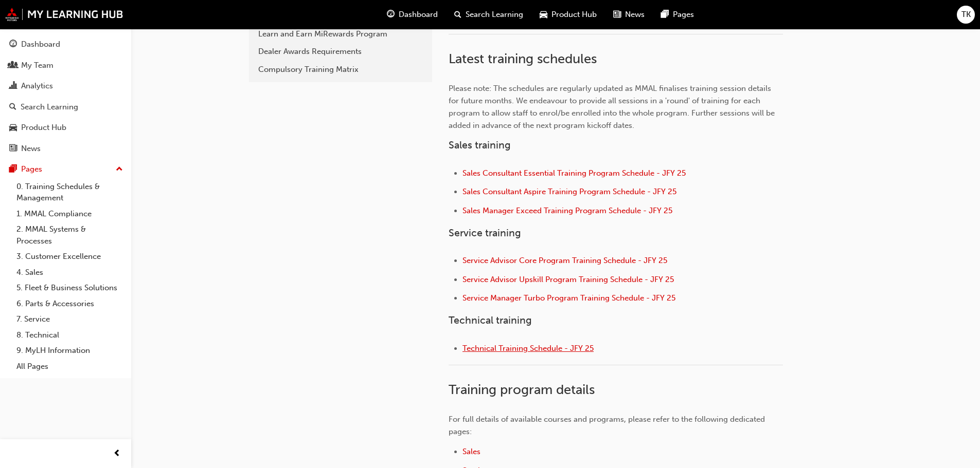  Describe the element at coordinates (70, 256) in the screenshot. I see `a: 3. Customer Excellence` at that location.